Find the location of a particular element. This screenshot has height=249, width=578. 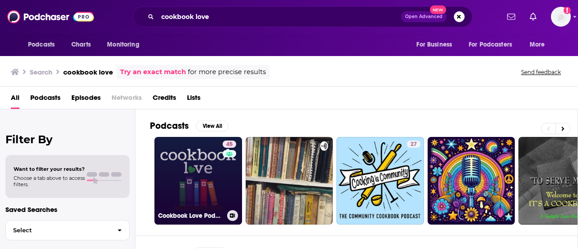

span: Select is located at coordinates (58, 230).